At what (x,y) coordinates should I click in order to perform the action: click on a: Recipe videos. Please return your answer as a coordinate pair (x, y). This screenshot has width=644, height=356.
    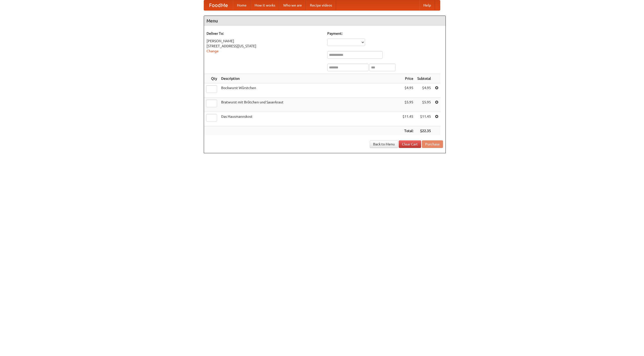
    Looking at the image, I should click on (321, 6).